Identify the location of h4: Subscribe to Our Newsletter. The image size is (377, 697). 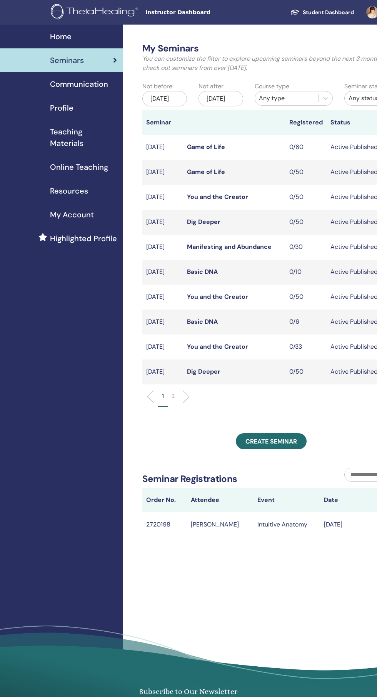
(188, 692).